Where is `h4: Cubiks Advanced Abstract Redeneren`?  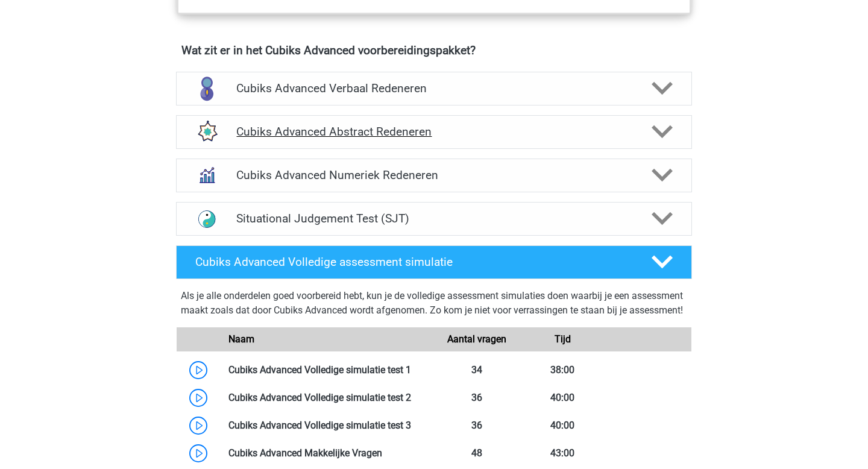
h4: Cubiks Advanced Abstract Redeneren is located at coordinates (434, 132).